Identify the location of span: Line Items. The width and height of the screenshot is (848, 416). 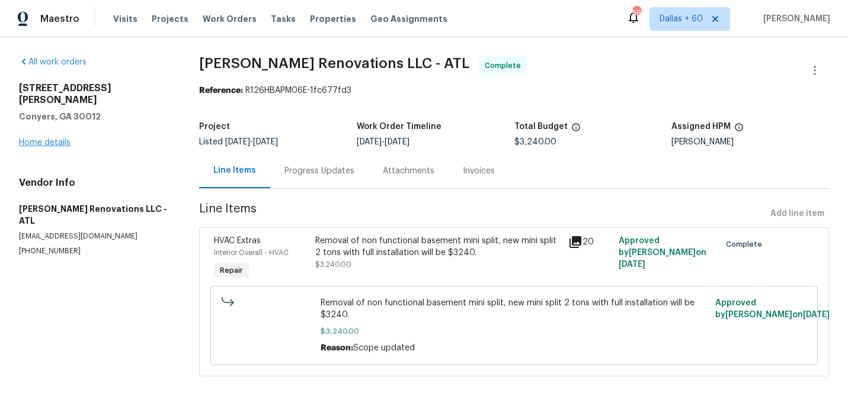
(482, 214).